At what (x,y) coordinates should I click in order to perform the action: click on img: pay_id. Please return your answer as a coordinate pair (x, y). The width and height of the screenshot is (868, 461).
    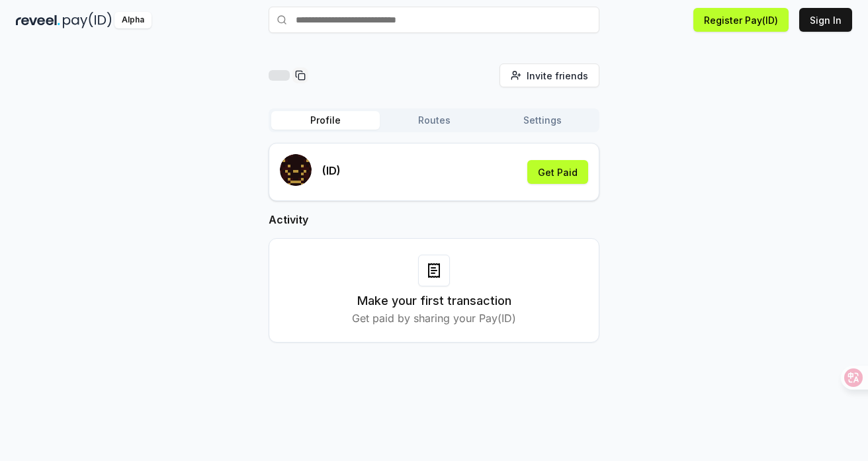
    Looking at the image, I should click on (87, 20).